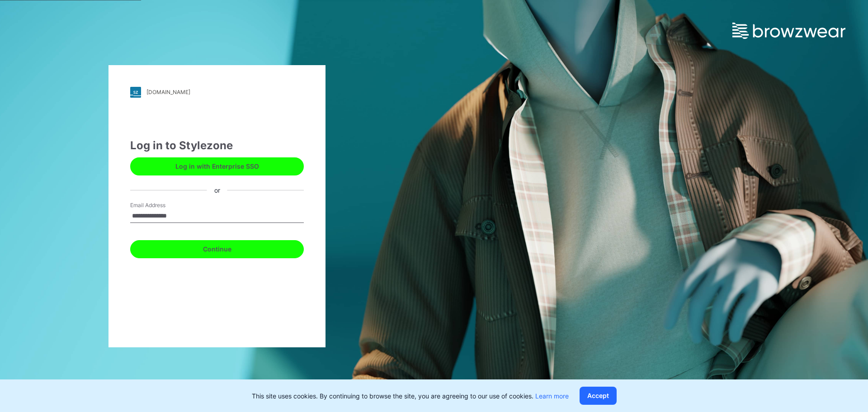 This screenshot has width=868, height=412. What do you see at coordinates (598, 396) in the screenshot?
I see `button: Accept` at bounding box center [598, 396].